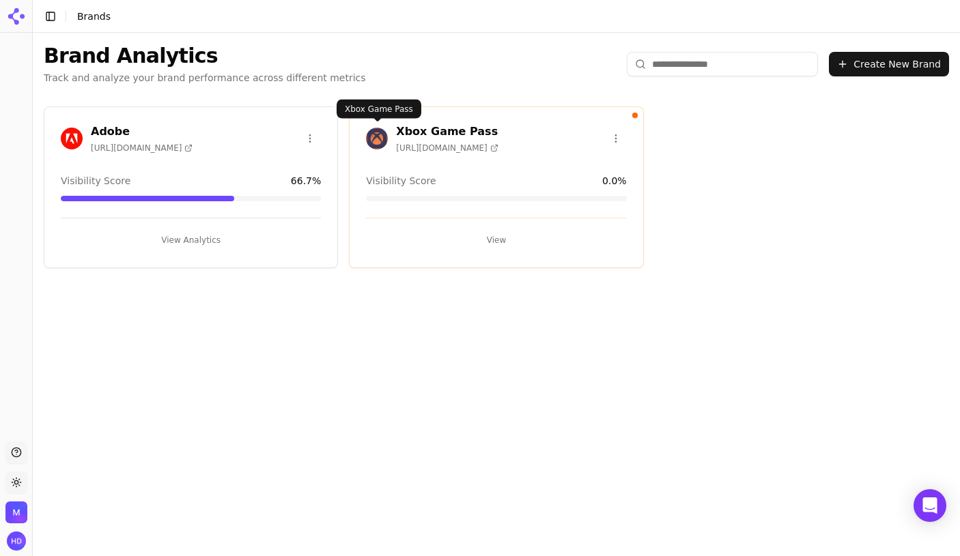 The height and width of the screenshot is (556, 960). Describe the element at coordinates (16, 541) in the screenshot. I see `button: Open user button` at that location.